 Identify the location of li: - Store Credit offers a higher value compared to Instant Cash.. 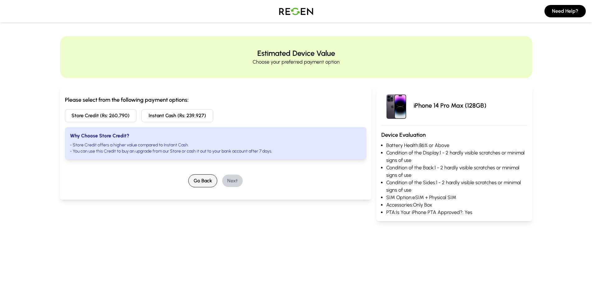
(216, 145).